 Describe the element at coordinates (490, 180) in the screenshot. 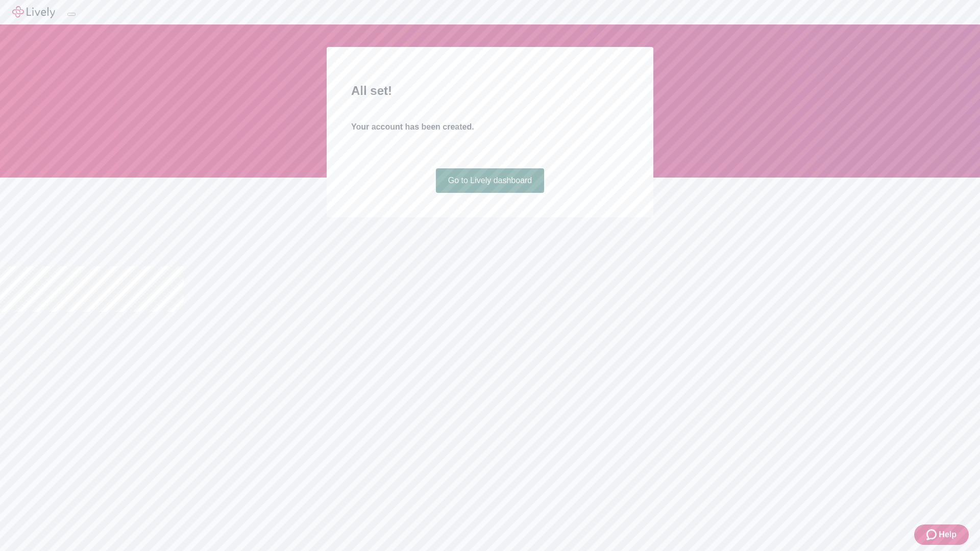

I see `a: Go to Lively dashboard` at that location.